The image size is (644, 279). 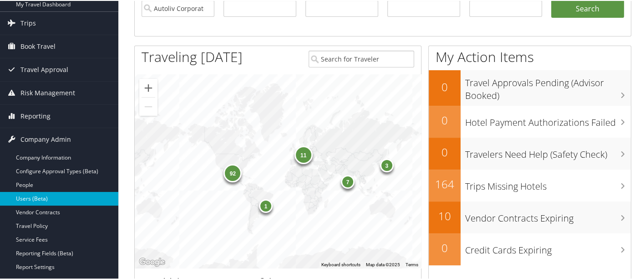 What do you see at coordinates (383, 263) in the screenshot?
I see `span: Map data ©2025` at bounding box center [383, 263].